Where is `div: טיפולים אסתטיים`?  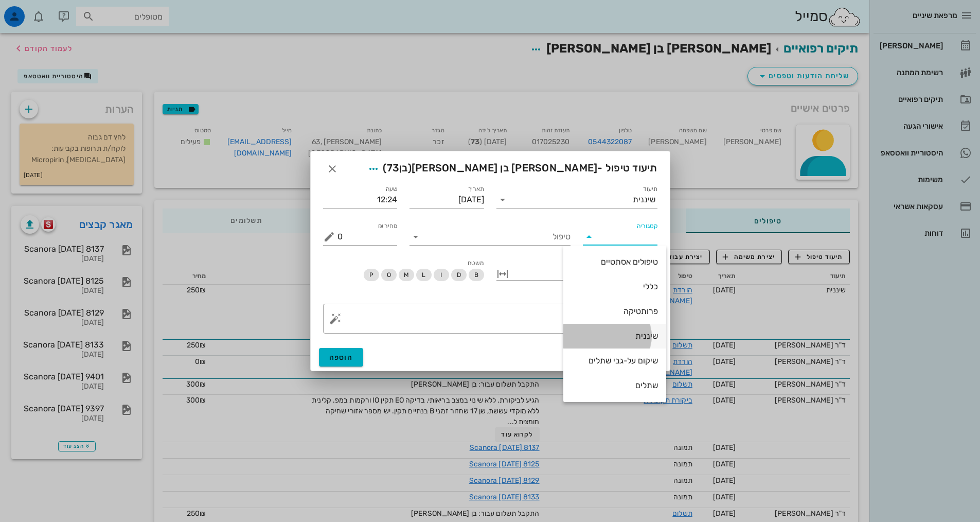 div: טיפולים אסתטיים is located at coordinates (615, 262).